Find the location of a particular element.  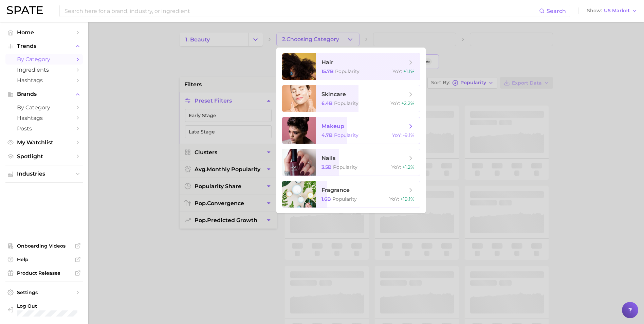

span: fragrance is located at coordinates (336, 190).